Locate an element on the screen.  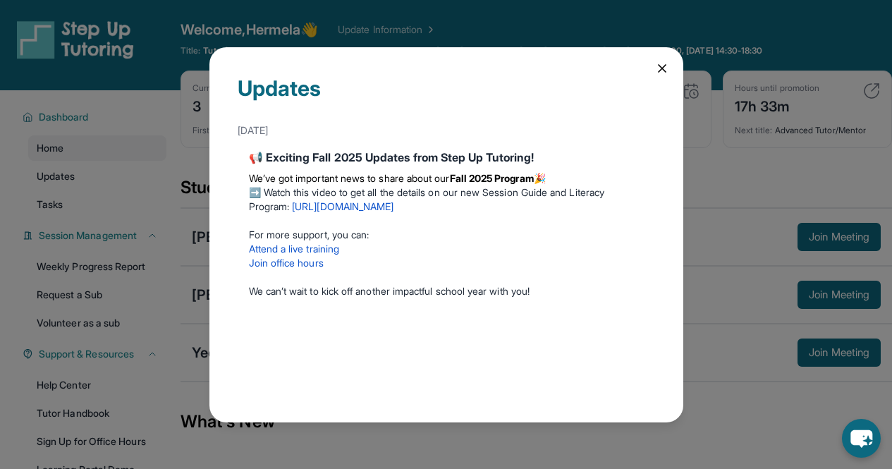
p: We can’t wait to kick off another impactful school year with you! is located at coordinates (446, 291).